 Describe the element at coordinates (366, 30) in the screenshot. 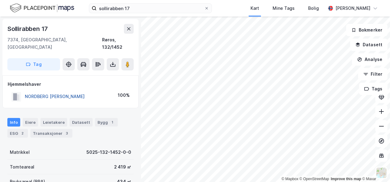

I see `button: Bokmerker` at that location.